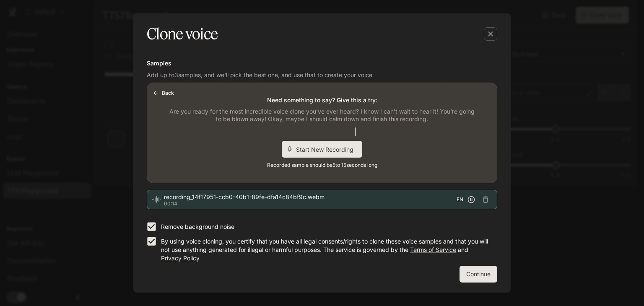  I want to click on a: Privacy Policy, so click(180, 257).